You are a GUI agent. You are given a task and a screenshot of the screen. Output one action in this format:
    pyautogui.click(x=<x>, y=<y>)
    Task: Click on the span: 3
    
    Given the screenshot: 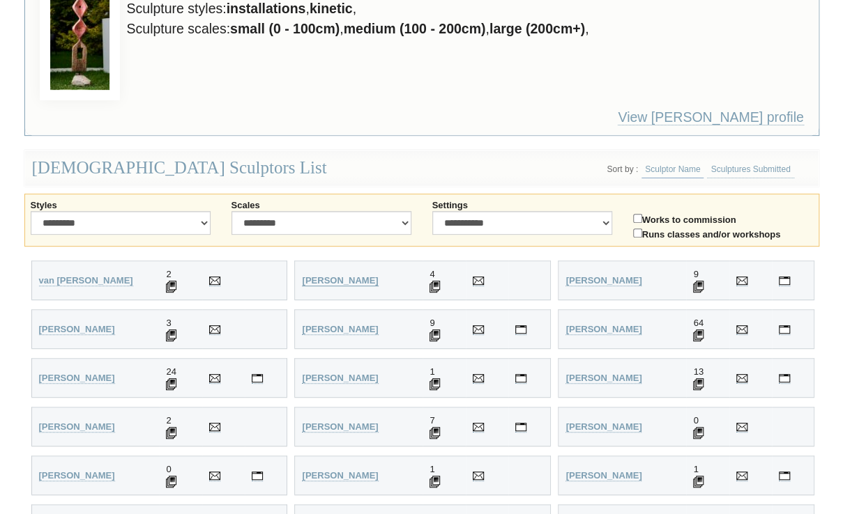 What is the action you would take?
    pyautogui.click(x=168, y=323)
    